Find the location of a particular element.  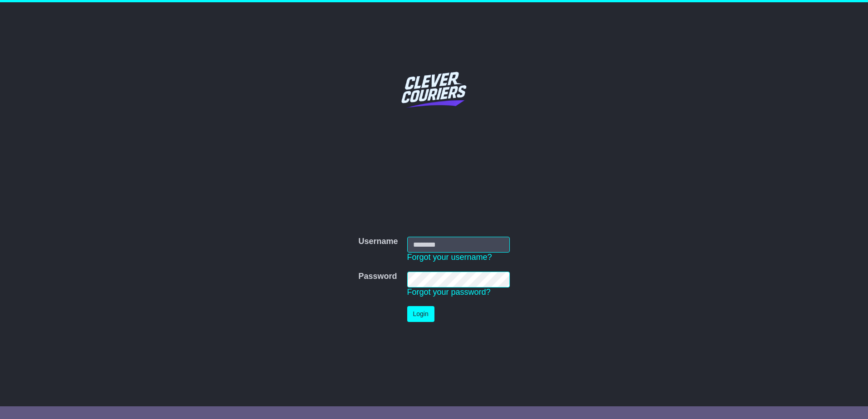

label: Username is located at coordinates (378, 242).